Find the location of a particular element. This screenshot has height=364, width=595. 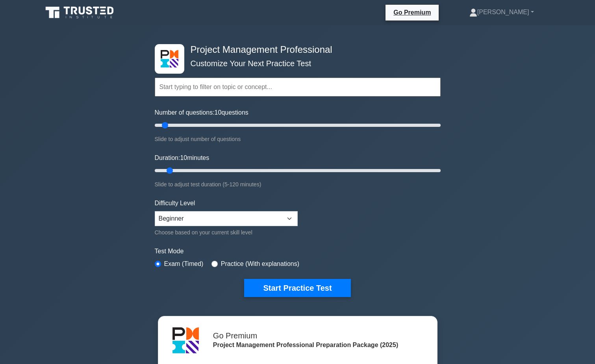

label: Practice (With explanations) is located at coordinates (260, 264).